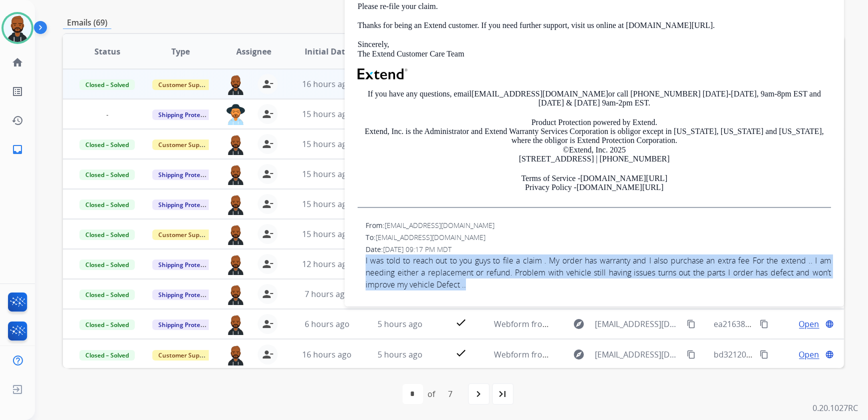 The height and width of the screenshot is (420, 868). What do you see at coordinates (383, 74) in the screenshot?
I see `img: Extend Logo` at bounding box center [383, 74].